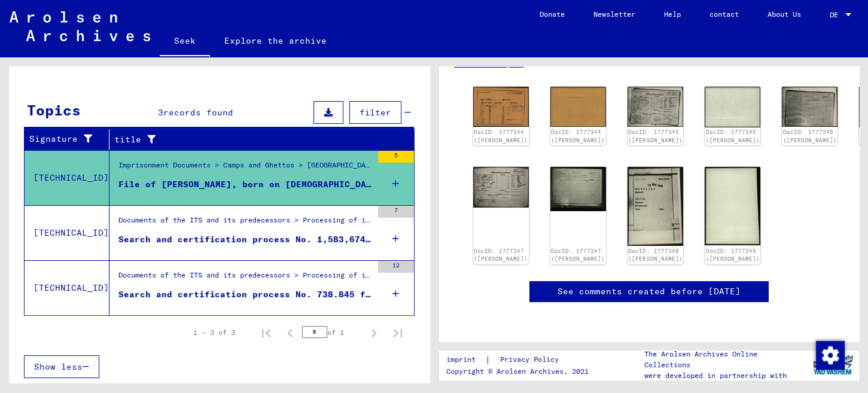 The height and width of the screenshot is (393, 868). What do you see at coordinates (518, 371) in the screenshot?
I see `font: Copyright © Arolsen Archives, 2021` at bounding box center [518, 371].